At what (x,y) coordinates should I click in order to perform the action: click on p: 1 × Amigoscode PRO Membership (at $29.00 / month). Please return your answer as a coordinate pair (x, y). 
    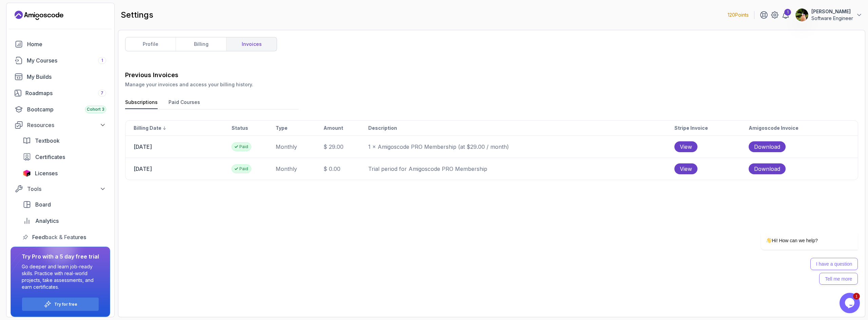
    Looking at the image, I should click on (521, 147).